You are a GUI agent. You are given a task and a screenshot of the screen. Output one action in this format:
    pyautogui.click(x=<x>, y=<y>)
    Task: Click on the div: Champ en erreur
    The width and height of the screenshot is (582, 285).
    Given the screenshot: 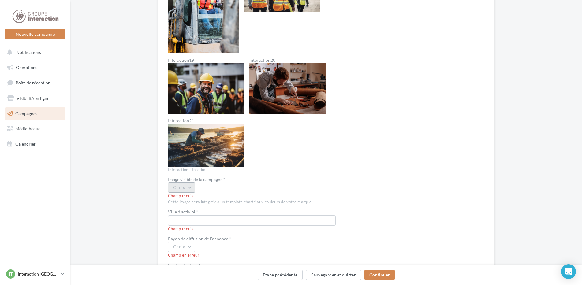 What is the action you would take?
    pyautogui.click(x=253, y=256)
    